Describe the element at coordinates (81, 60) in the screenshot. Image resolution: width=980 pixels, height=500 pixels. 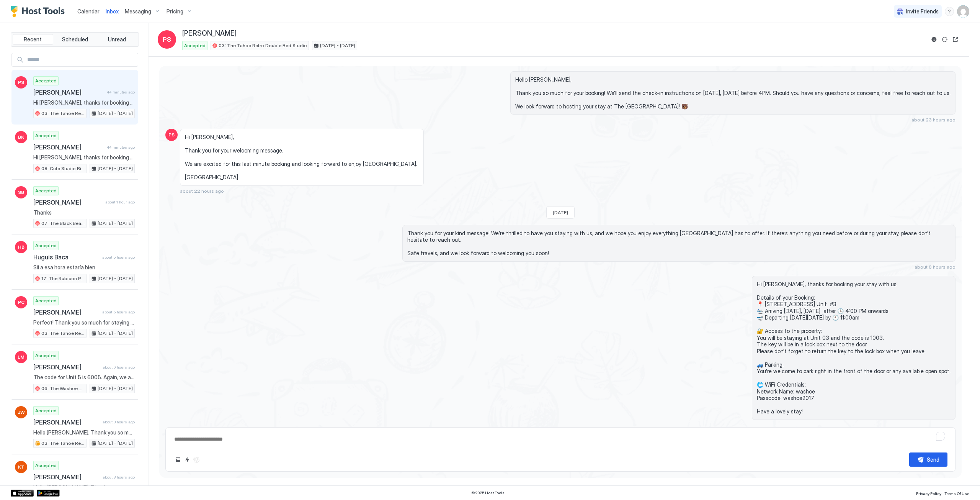
I see `input: Input Field` at that location.